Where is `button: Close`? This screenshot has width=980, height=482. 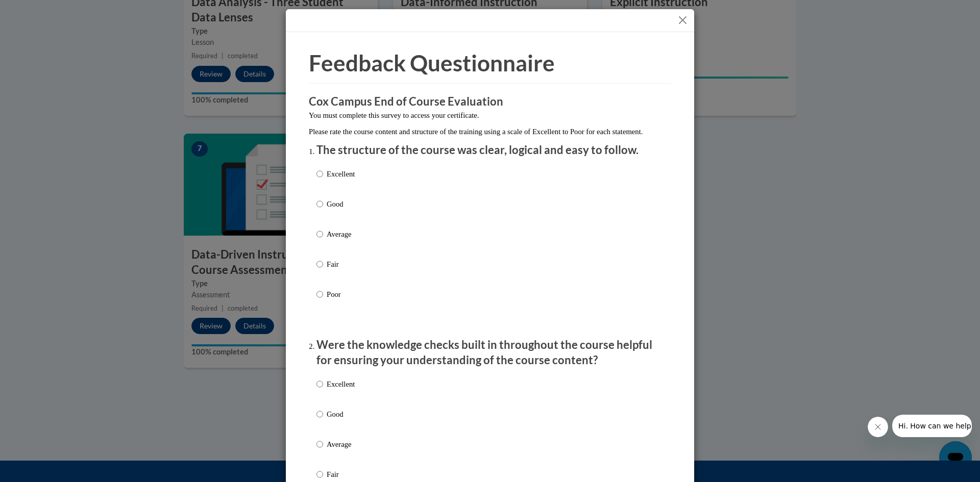 button: Close is located at coordinates (682, 20).